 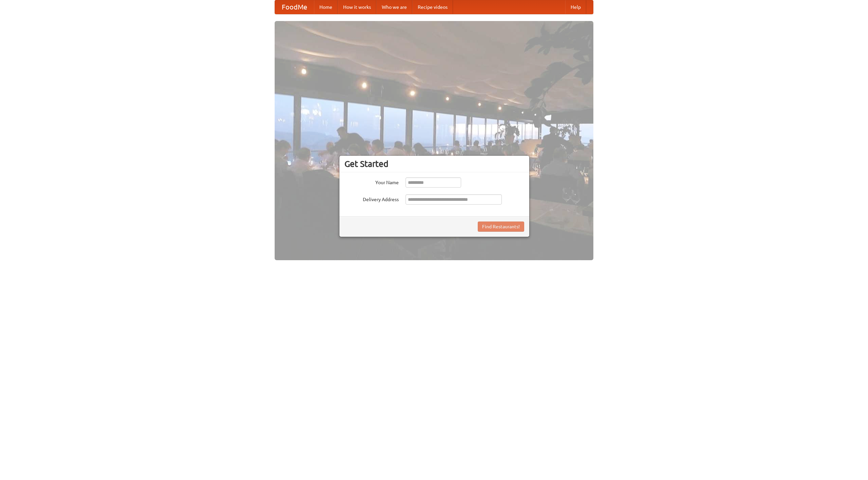 What do you see at coordinates (433, 7) in the screenshot?
I see `a: Recipe videos` at bounding box center [433, 7].